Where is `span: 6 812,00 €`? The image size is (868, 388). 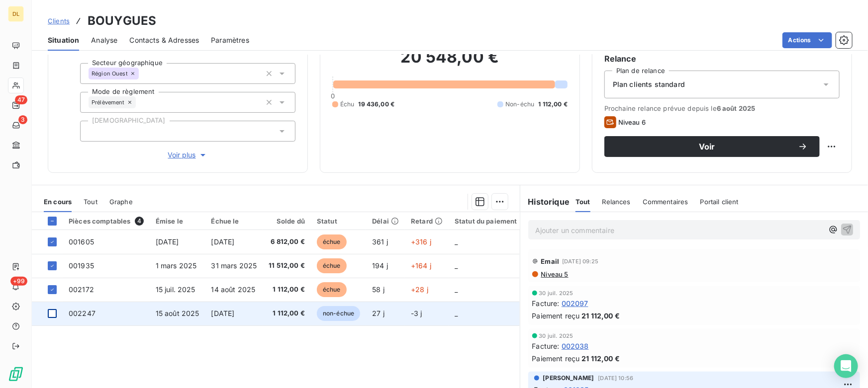
span: 6 812,00 € is located at coordinates (286, 242).